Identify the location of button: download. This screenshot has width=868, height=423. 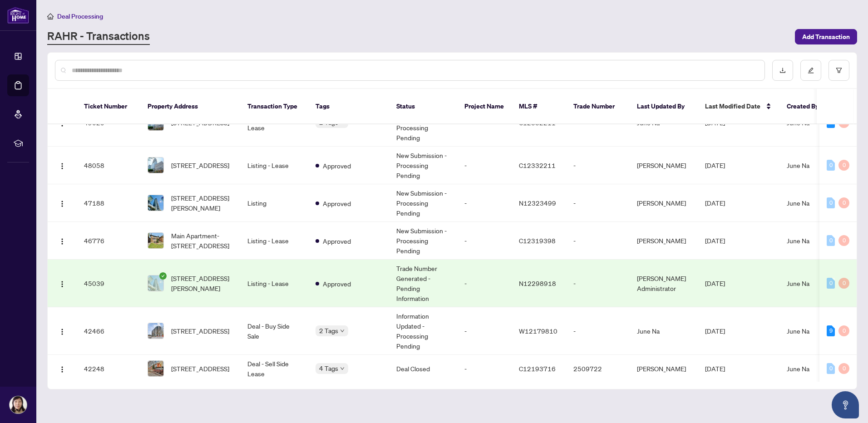
(783, 70).